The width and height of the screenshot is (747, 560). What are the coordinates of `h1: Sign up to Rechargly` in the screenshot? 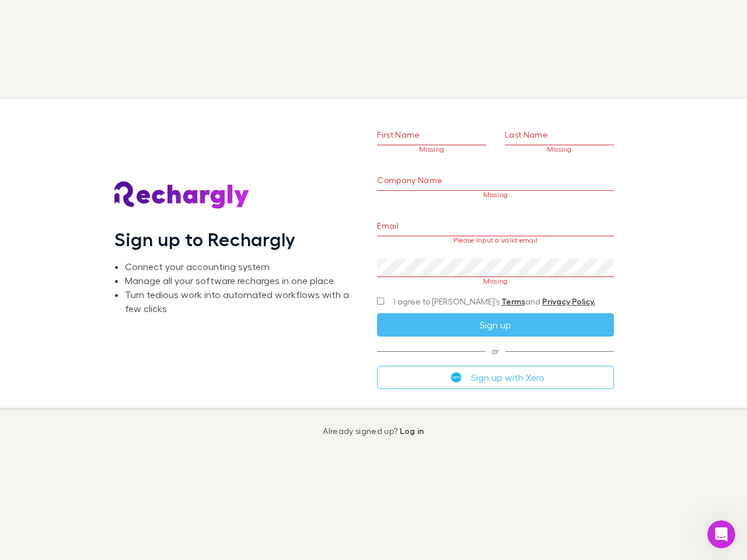 It's located at (205, 239).